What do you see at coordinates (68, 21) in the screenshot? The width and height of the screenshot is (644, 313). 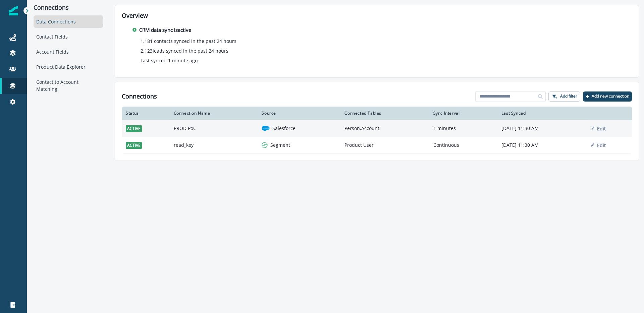 I see `div: Data Connections` at bounding box center [68, 21].